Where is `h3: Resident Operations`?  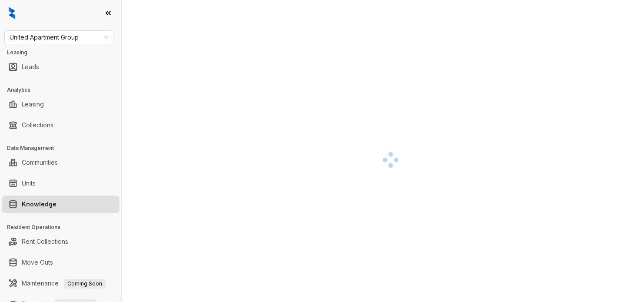 h3: Resident Operations is located at coordinates (64, 227).